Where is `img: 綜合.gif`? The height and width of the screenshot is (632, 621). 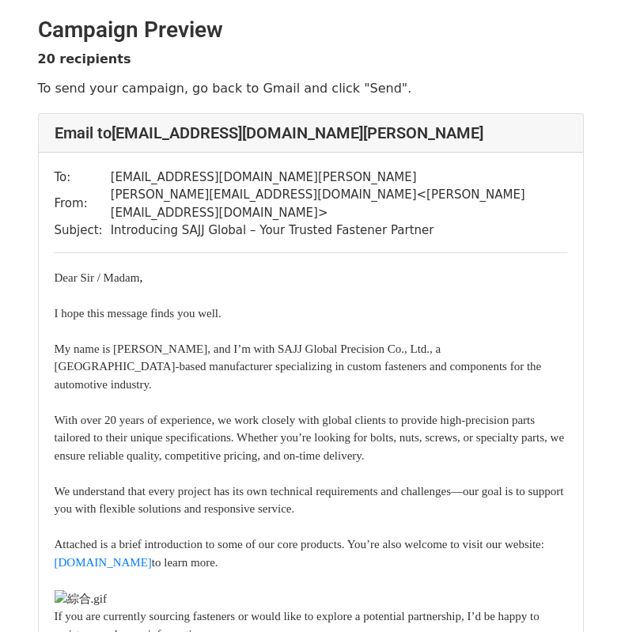 img: 綜合.gif is located at coordinates (81, 599).